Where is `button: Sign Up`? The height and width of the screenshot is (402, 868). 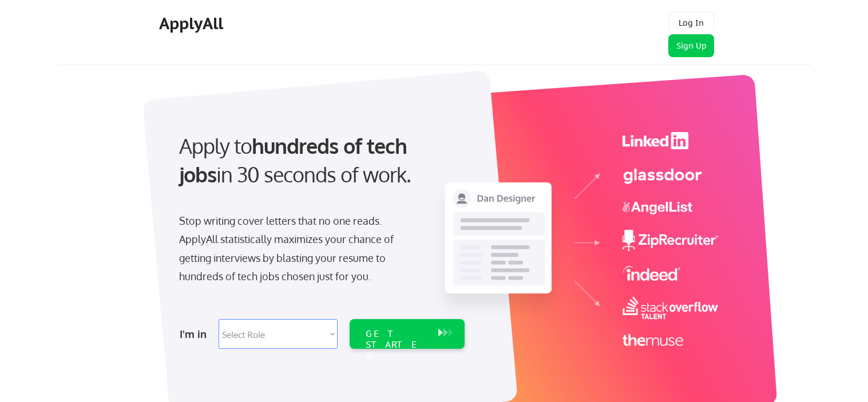
button: Sign Up is located at coordinates (691, 46).